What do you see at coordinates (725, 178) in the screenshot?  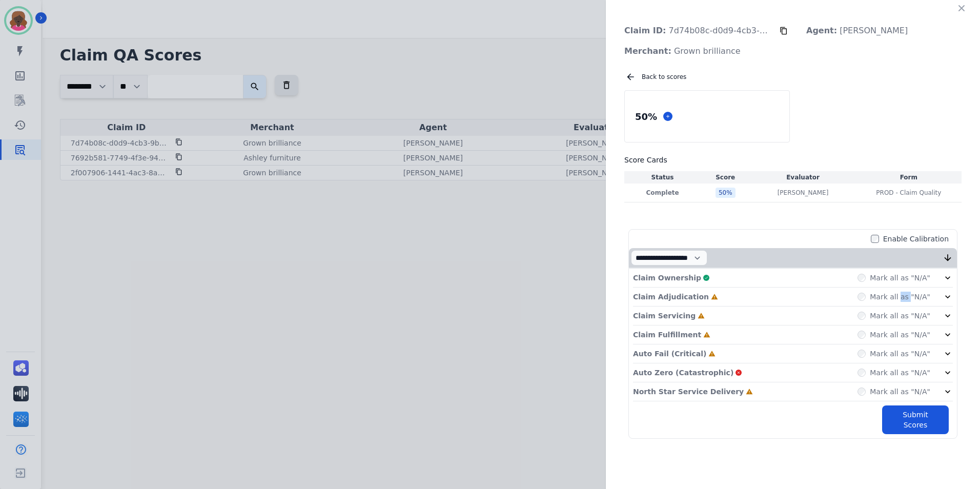 I see `th: Score` at bounding box center [725, 178].